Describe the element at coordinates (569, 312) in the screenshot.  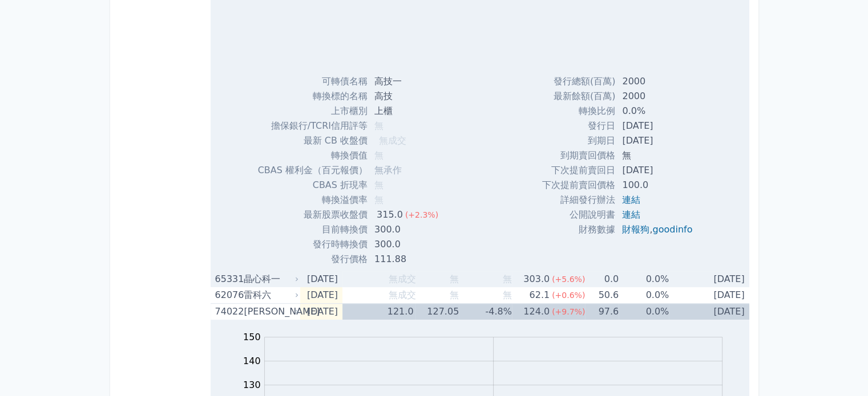
I see `span: (+9.7%)` at that location.